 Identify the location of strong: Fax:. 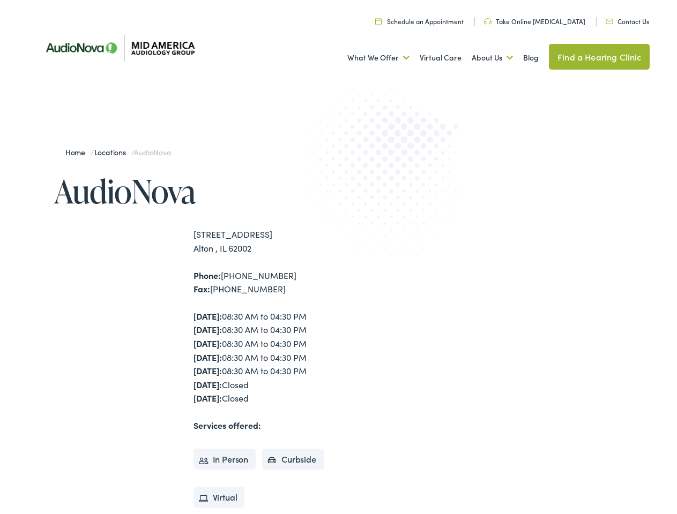
(201, 289).